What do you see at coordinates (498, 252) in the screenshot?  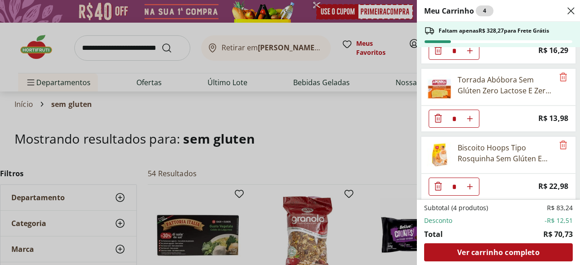 I see `a: Ver carrinho completo` at bounding box center [498, 252].